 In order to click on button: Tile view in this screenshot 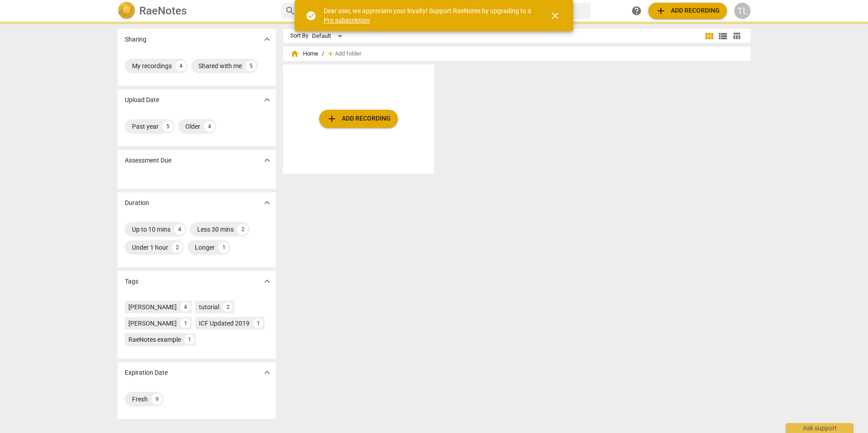, I will do `click(709, 36)`.